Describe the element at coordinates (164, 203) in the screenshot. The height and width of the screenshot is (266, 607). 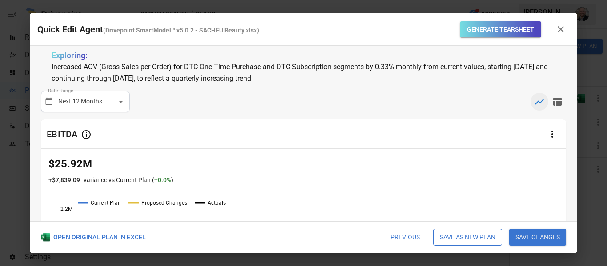
I see `text: Proposed Changes` at that location.